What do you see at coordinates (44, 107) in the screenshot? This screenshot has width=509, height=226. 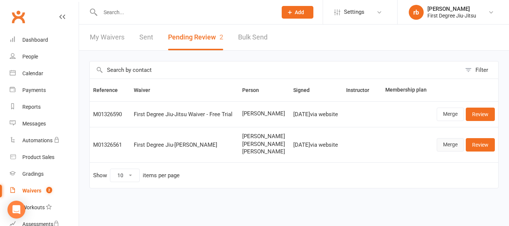 I see `a: Reports` at bounding box center [44, 107].